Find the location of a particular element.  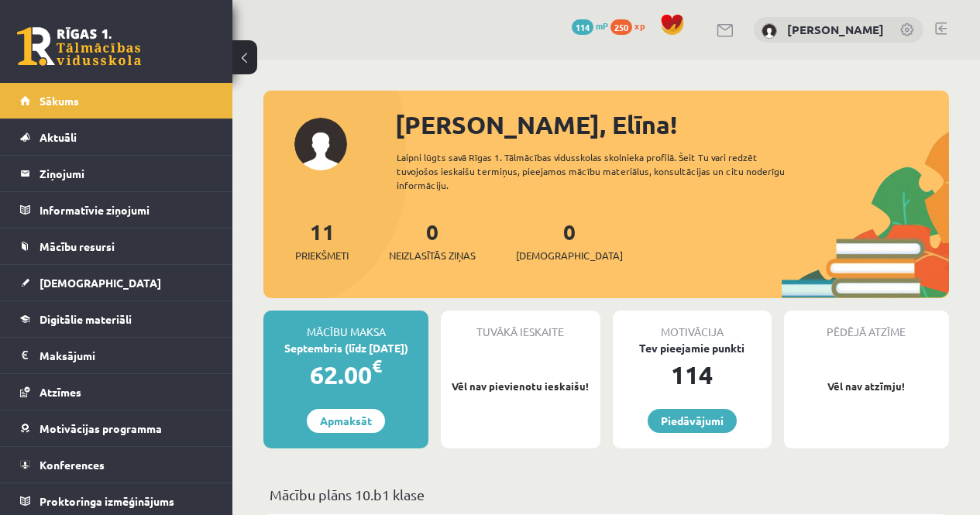

span: Konferences is located at coordinates (72, 465).